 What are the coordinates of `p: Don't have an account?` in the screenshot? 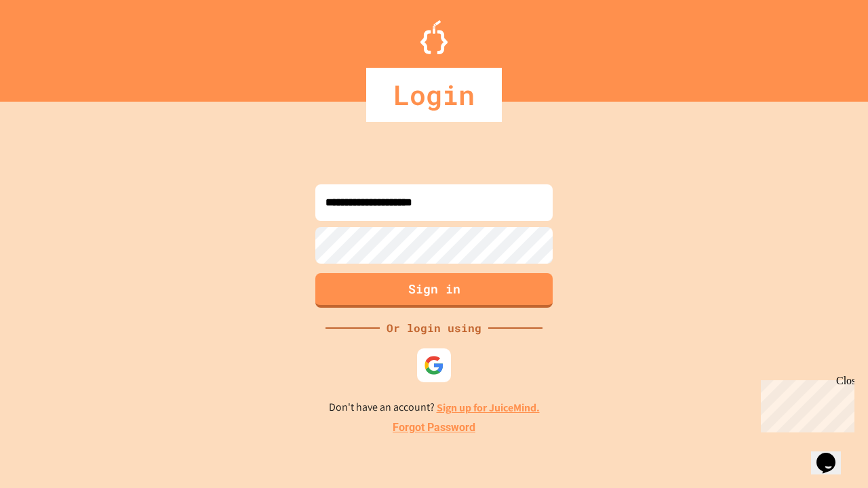 It's located at (434, 408).